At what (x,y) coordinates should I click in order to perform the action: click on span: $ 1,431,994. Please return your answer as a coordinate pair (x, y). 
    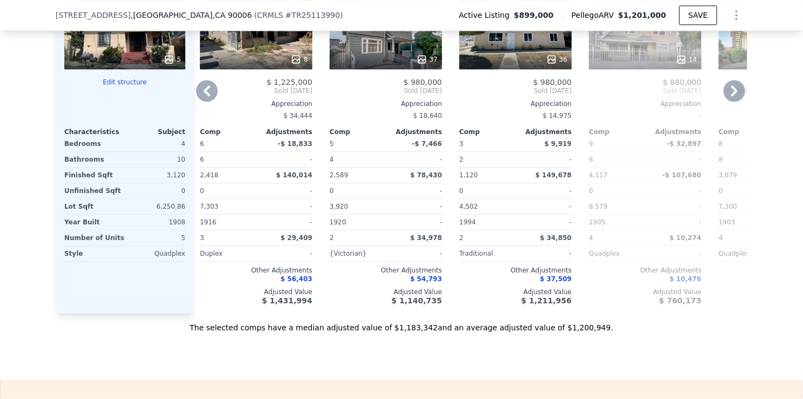
    Looking at the image, I should click on (287, 300).